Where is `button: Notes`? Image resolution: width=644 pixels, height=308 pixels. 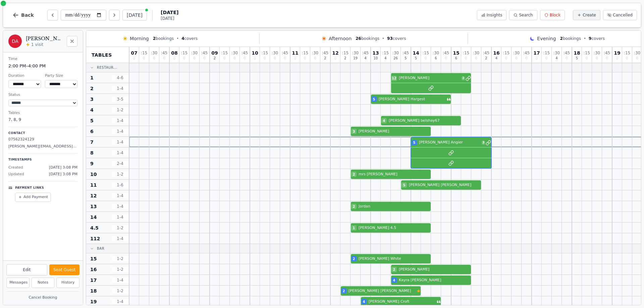
button: Notes is located at coordinates (43, 283).